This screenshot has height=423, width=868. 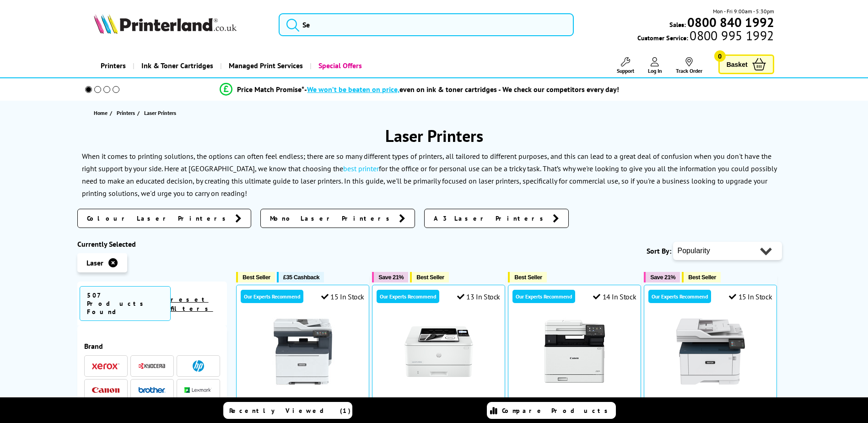 What do you see at coordinates (159, 219) in the screenshot?
I see `span: Colour Laser Printers` at bounding box center [159, 219].